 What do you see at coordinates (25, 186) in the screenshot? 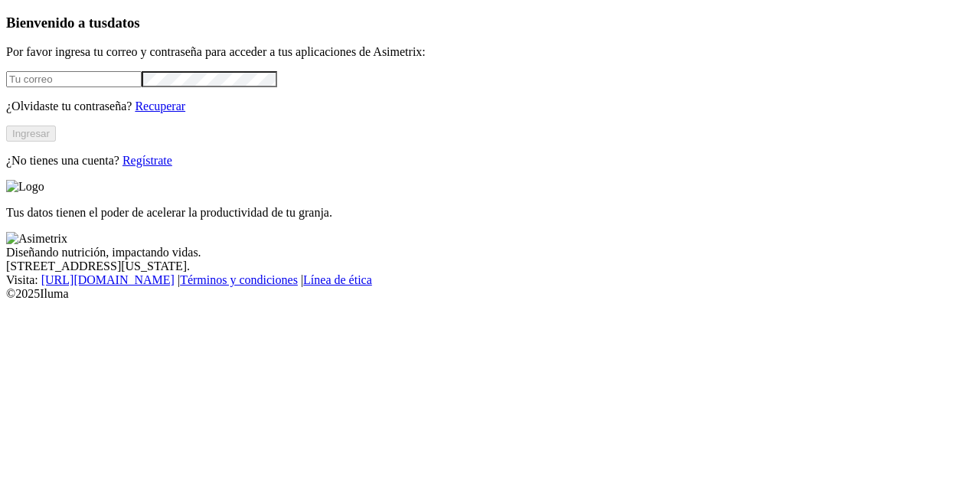
I see `img: Logo` at bounding box center [25, 186].